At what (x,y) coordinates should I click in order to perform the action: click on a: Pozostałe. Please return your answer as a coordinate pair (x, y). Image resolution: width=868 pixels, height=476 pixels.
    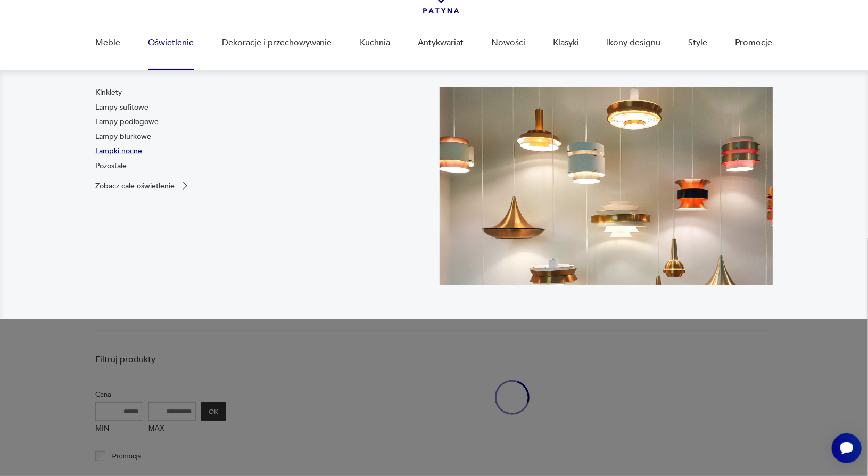
    Looking at the image, I should click on (111, 166).